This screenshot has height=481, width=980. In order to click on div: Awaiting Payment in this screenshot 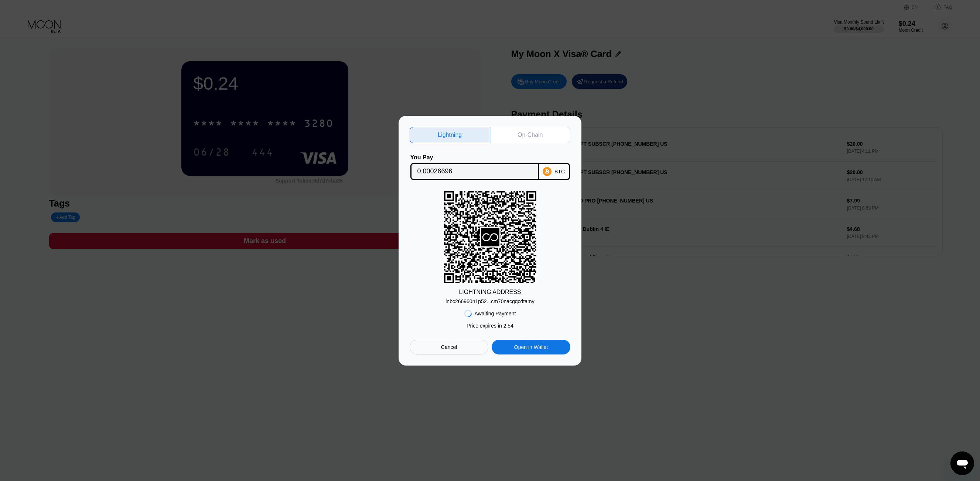, I will do `click(495, 314)`.